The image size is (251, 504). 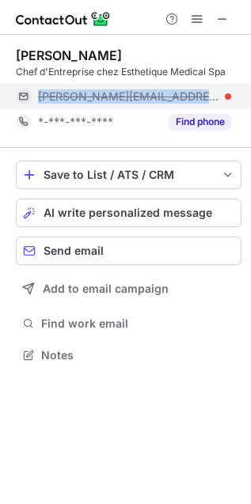 What do you see at coordinates (128, 323) in the screenshot?
I see `button: Find work email` at bounding box center [128, 323].